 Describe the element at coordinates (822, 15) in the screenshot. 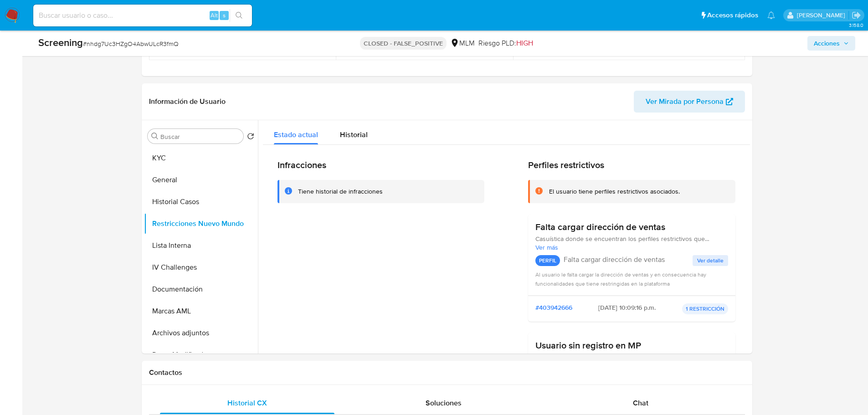

I see `p: nicolas.tyrkiel@mercadolibre.com` at that location.